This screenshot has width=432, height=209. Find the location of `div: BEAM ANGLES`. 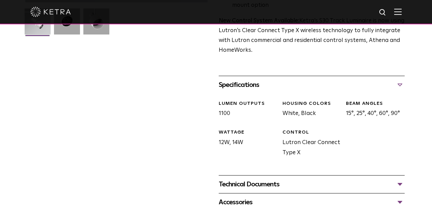

div: BEAM ANGLES is located at coordinates (376, 104).